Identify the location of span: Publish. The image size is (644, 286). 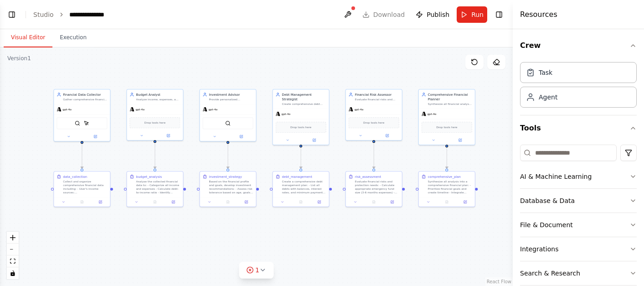
(438, 15).